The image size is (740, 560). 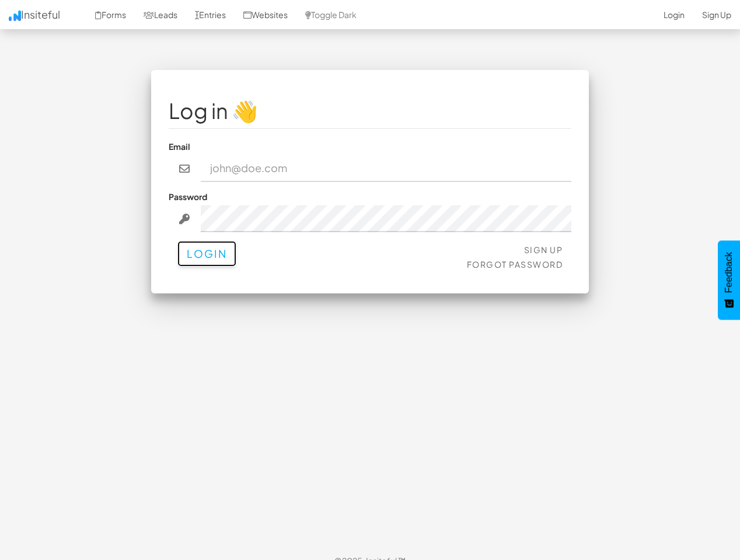 What do you see at coordinates (188, 196) in the screenshot?
I see `label: Password` at bounding box center [188, 196].